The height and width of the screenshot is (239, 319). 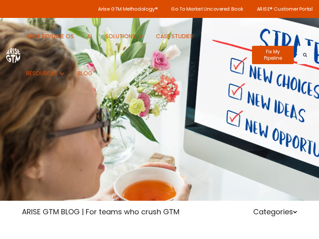 I want to click on span: Show submenu for SOLUTIONS, so click(x=105, y=32).